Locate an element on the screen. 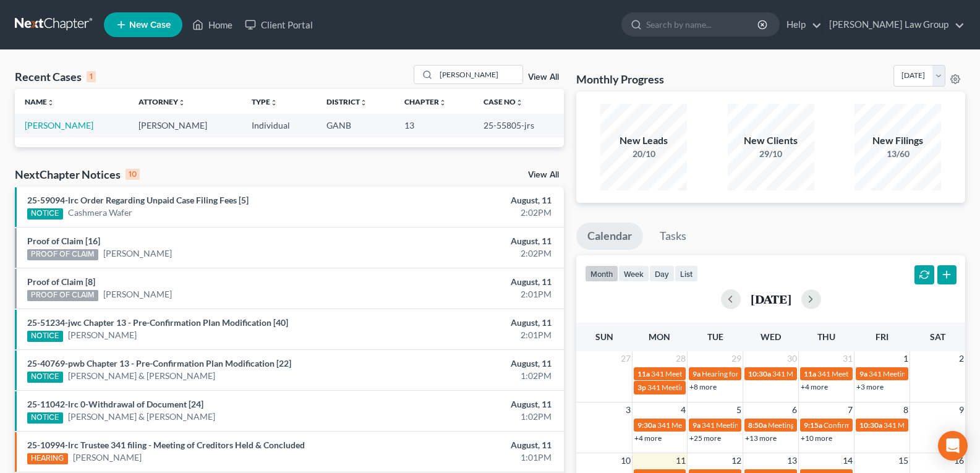  span: 29 is located at coordinates (736, 359).